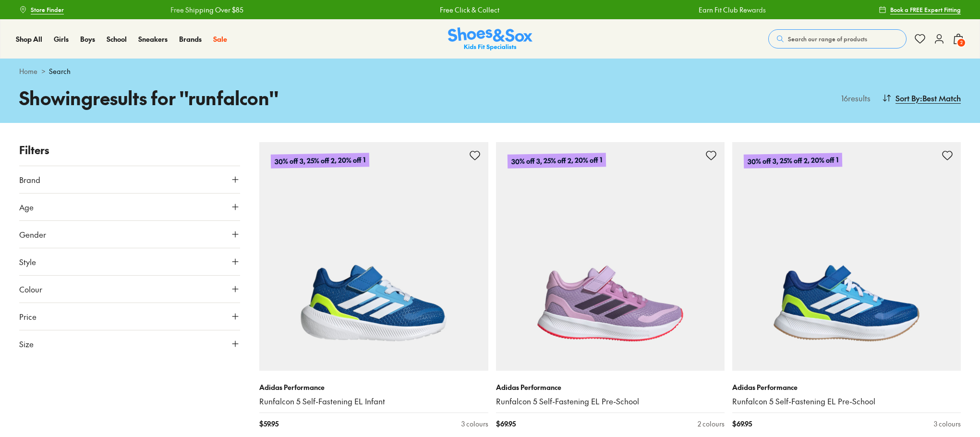  What do you see at coordinates (732, 10) in the screenshot?
I see `a: Earn Fit Club Rewards` at bounding box center [732, 10].